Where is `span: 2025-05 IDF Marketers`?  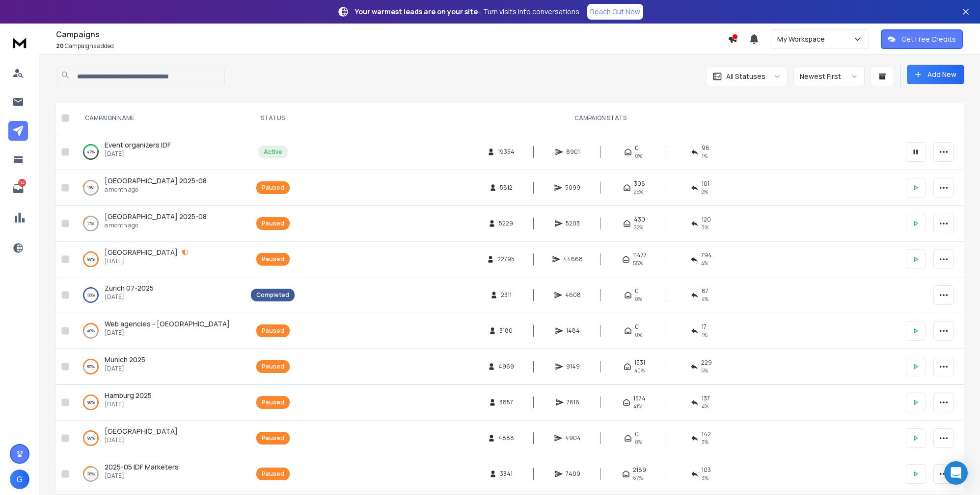
span: 2025-05 IDF Marketers is located at coordinates (141, 467).